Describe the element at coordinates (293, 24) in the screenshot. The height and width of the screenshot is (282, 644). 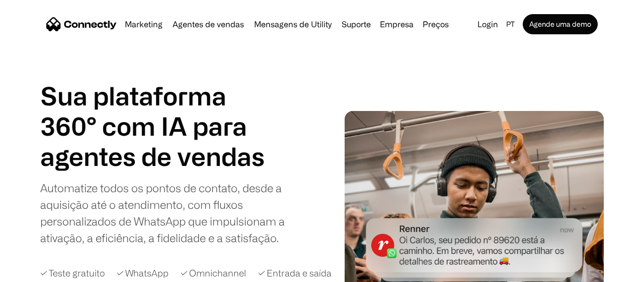
I see `a: Mensagens de Utility` at that location.